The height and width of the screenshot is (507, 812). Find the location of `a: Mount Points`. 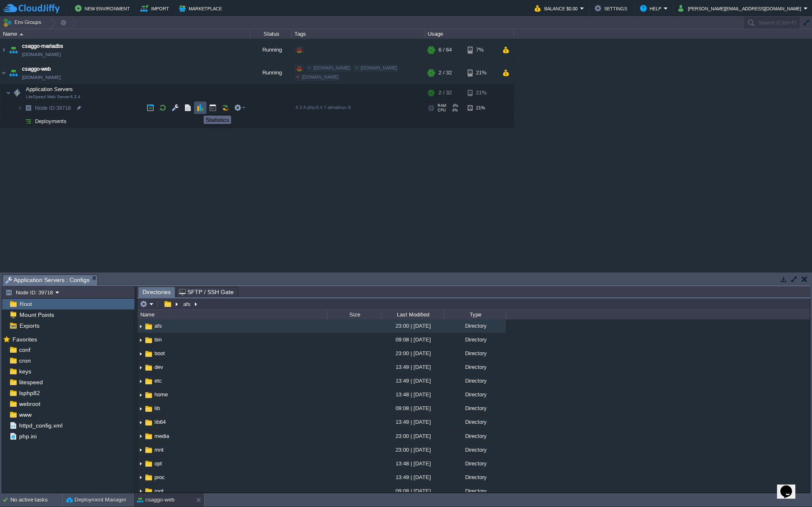

a: Mount Points is located at coordinates (36, 315).